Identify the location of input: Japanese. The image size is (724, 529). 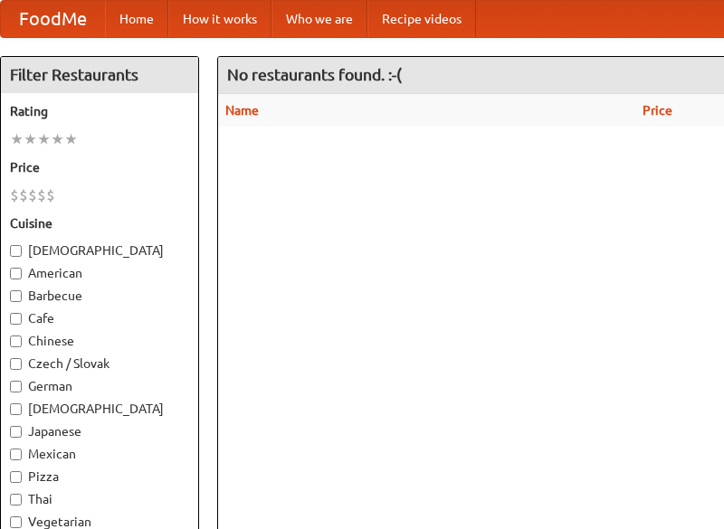
(15, 432).